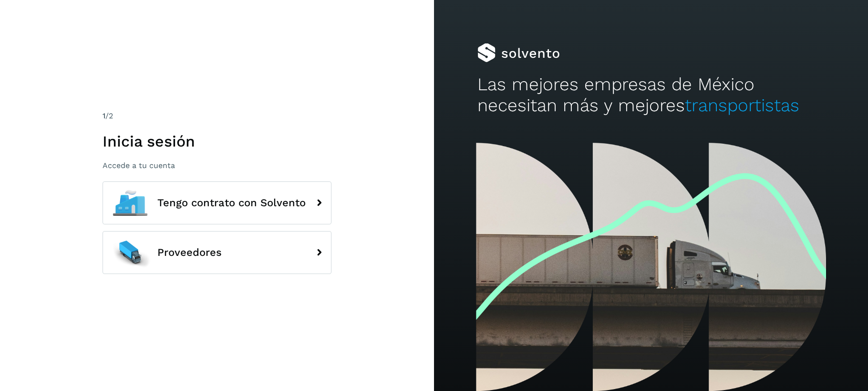 The width and height of the screenshot is (868, 391). Describe the element at coordinates (231, 203) in the screenshot. I see `span: Tengo contrato con Solvento` at that location.